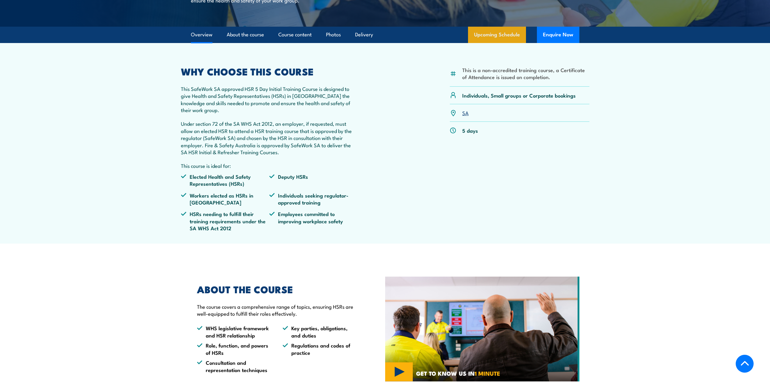 The image size is (770, 389). Describe the element at coordinates (458, 374) in the screenshot. I see `span: GET TO KNOW US IN` at that location.